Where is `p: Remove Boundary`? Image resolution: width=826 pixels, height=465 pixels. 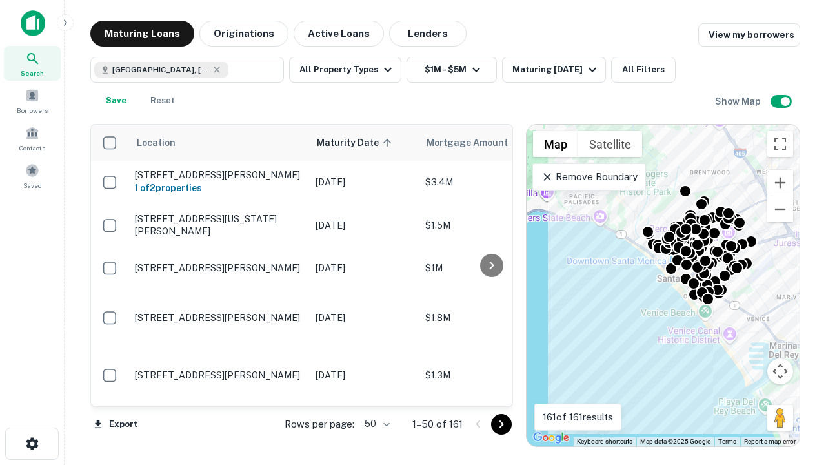
p: Remove Boundary is located at coordinates (589, 177).